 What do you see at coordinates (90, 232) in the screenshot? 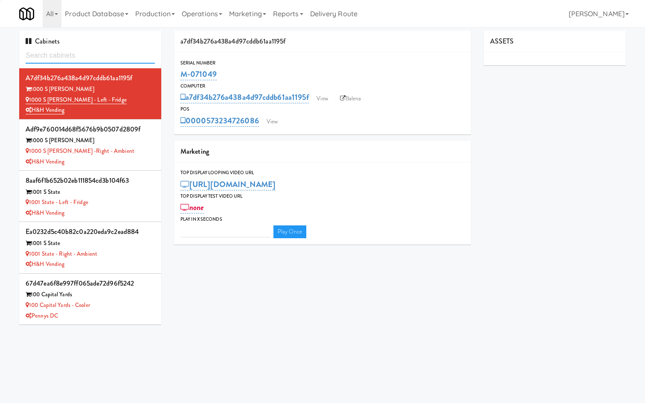
I see `div: ea0232d5c40b82c0a220eda9c2ead884` at bounding box center [90, 232].